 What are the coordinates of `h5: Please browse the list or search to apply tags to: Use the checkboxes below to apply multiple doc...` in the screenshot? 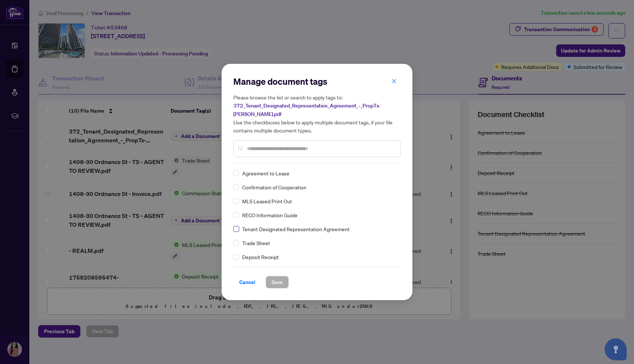 It's located at (317, 114).